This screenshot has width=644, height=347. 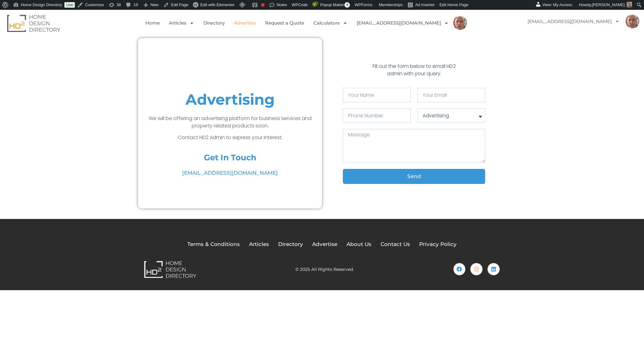 I want to click on a: Contact Us, so click(x=396, y=245).